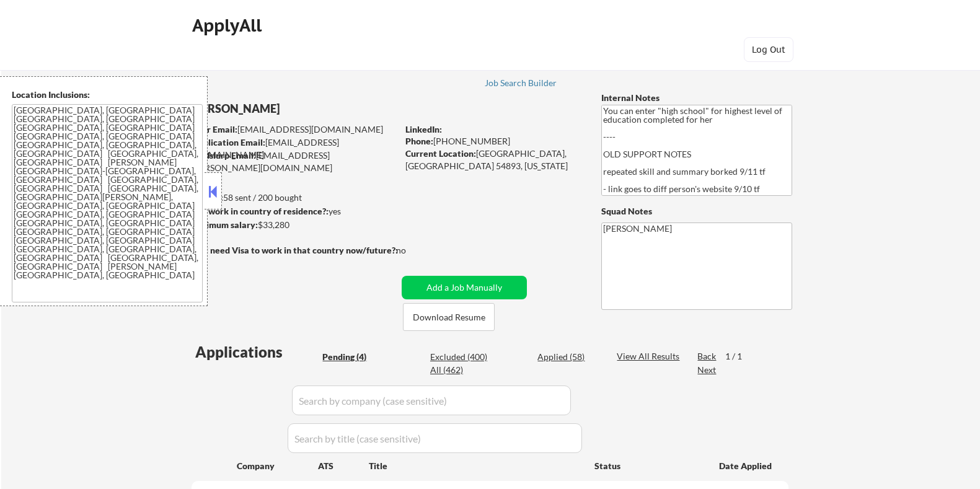 The width and height of the screenshot is (980, 489). What do you see at coordinates (739, 356) in the screenshot?
I see `div: 1 / 1` at bounding box center [739, 356].